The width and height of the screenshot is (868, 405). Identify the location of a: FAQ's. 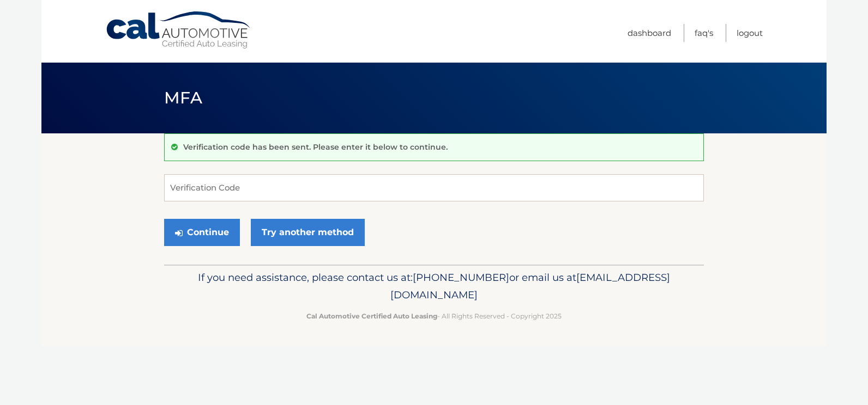
(704, 33).